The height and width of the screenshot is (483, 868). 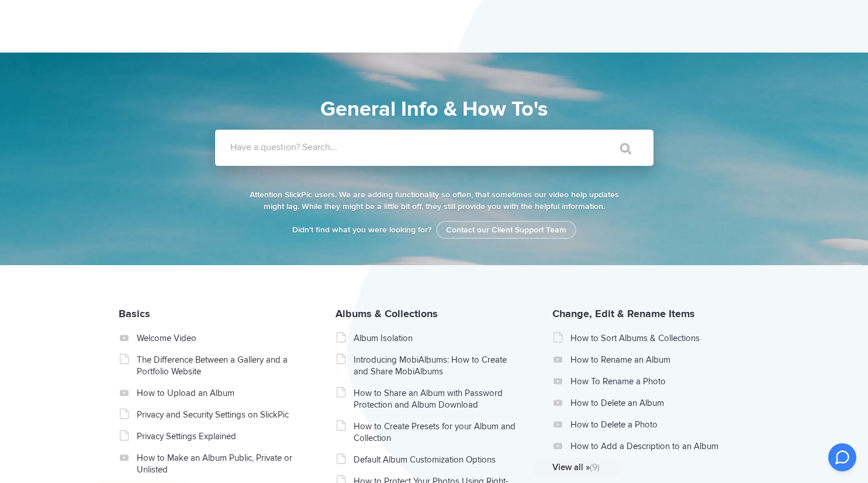 I want to click on a: How to Delete a Photo, so click(x=653, y=425).